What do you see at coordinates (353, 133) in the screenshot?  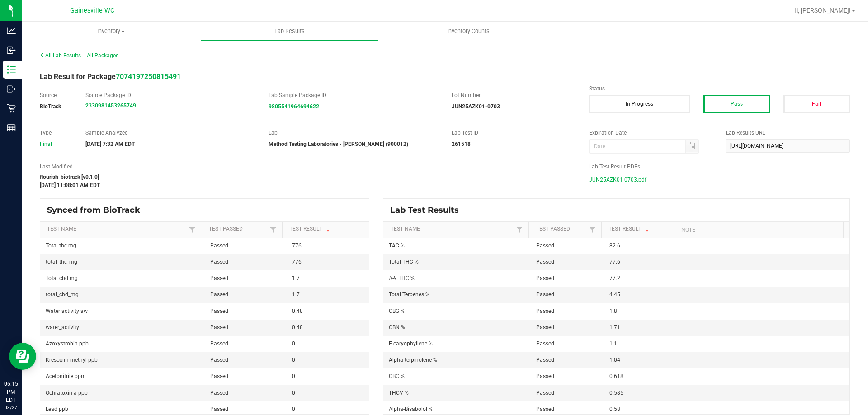 I see `label: Lab` at bounding box center [353, 133].